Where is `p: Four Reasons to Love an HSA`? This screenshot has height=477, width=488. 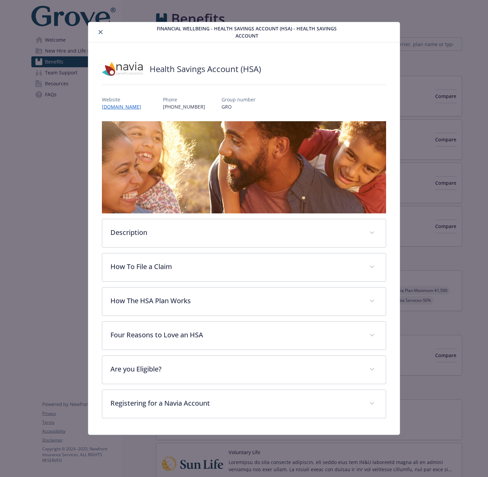 p: Four Reasons to Love an HSA is located at coordinates (236, 335).